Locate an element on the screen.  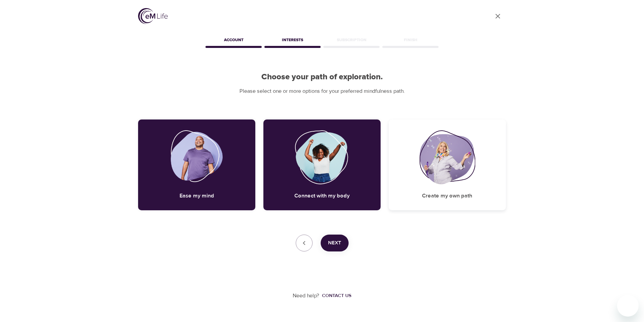
img: Ease my mind is located at coordinates (197, 157).